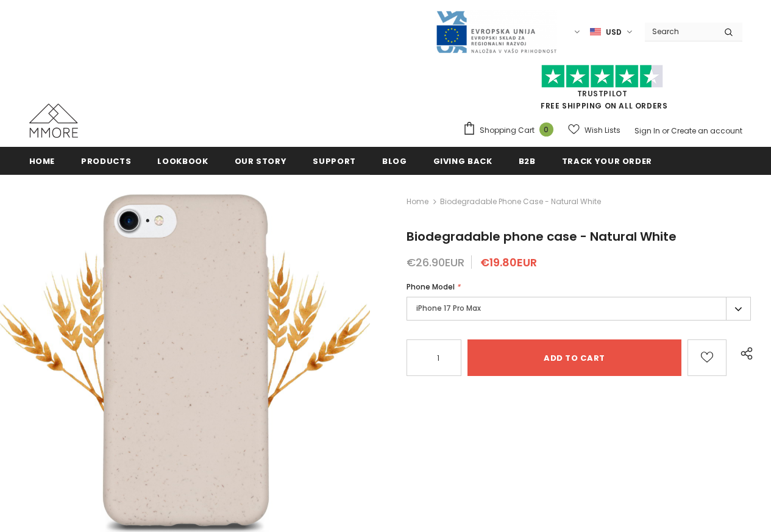 The width and height of the screenshot is (771, 532). I want to click on a: Lookbook, so click(182, 161).